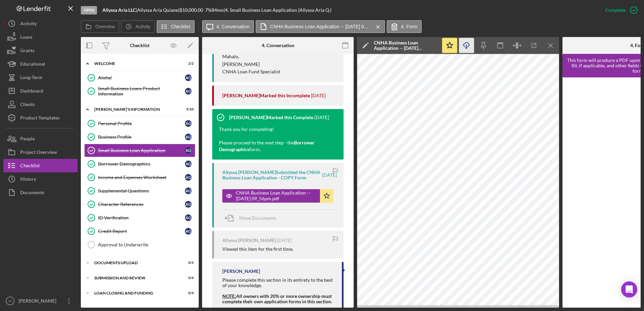 This screenshot has width=644, height=311. I want to click on div: 7 %, so click(208, 10).